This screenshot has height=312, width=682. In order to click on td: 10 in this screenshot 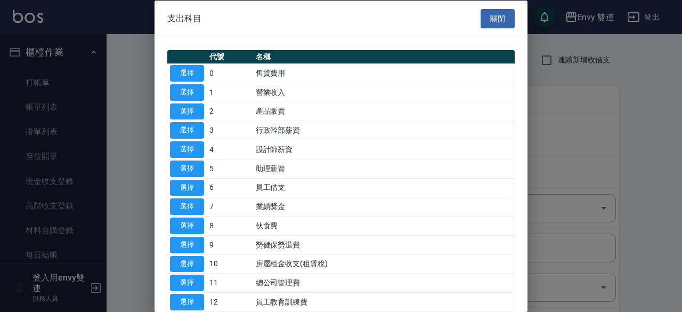, I will do `click(230, 264)`.